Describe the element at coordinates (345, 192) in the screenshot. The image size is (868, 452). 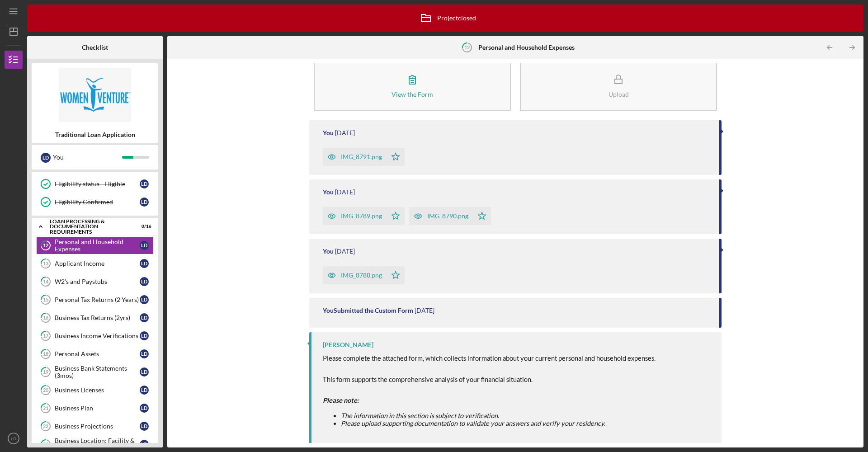
I see `time: 2025-06-07 12:56` at that location.